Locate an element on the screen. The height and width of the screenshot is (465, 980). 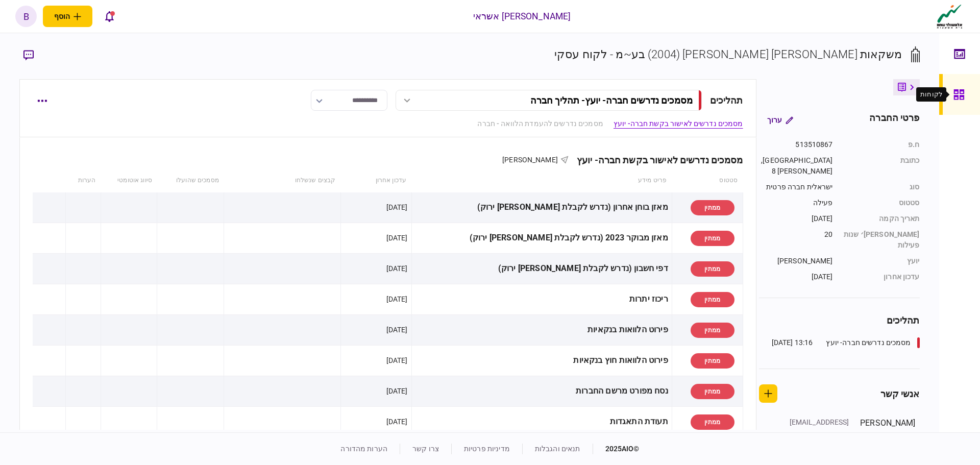
button: b is located at coordinates (26, 16).